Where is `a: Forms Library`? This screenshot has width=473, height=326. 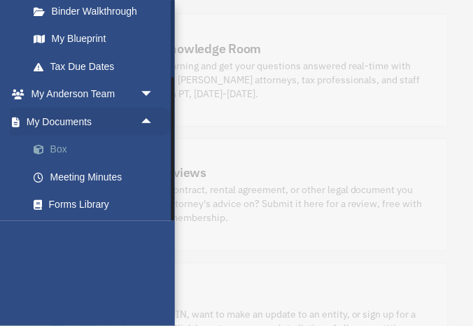 a: Forms Library is located at coordinates (97, 205).